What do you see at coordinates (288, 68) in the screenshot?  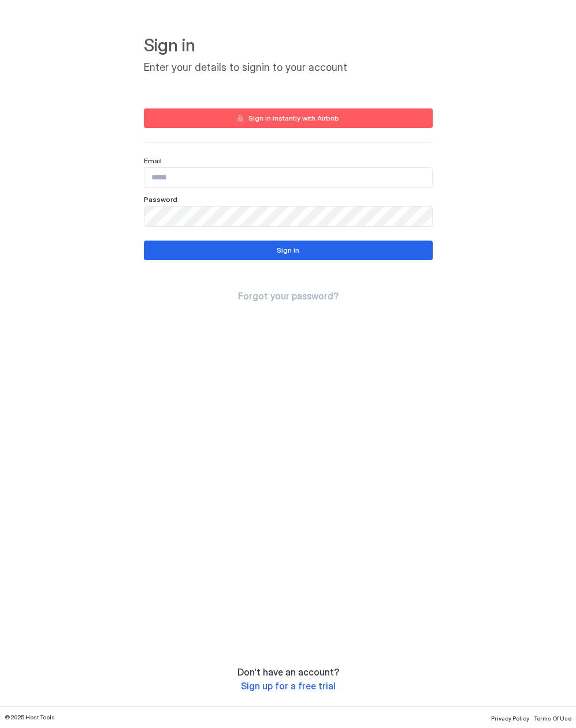 I see `span: Enter your details to signin to your account` at bounding box center [288, 68].